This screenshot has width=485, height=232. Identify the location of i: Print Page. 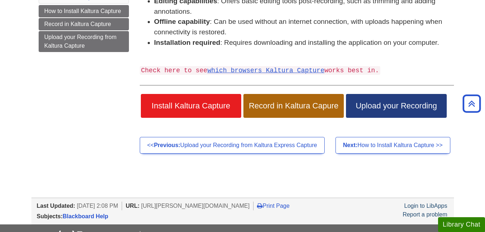
(260, 205).